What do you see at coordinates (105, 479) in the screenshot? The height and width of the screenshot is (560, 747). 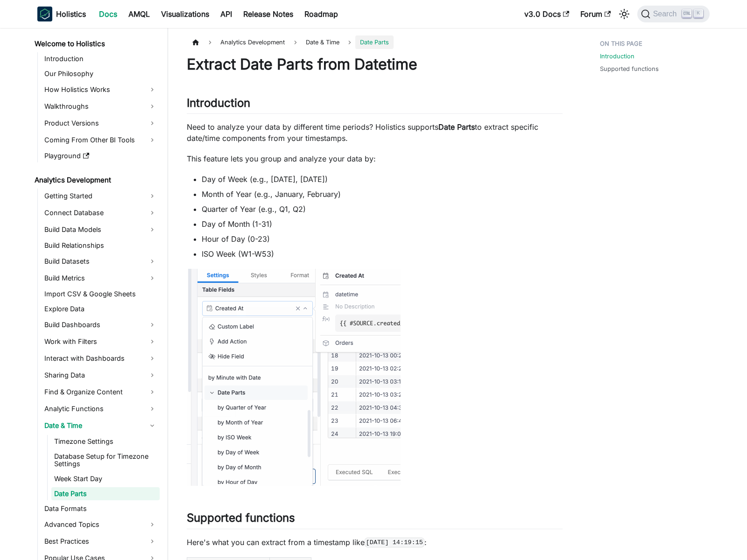 I see `a: Week Start Day` at bounding box center [105, 479].